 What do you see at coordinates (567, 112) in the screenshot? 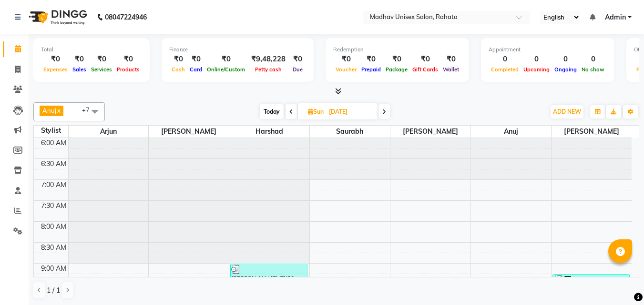
I see `button: ADD NEW` at bounding box center [567, 112].